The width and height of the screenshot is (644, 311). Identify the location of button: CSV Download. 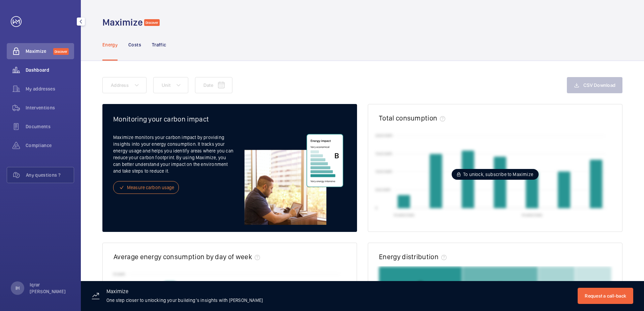
(595, 85).